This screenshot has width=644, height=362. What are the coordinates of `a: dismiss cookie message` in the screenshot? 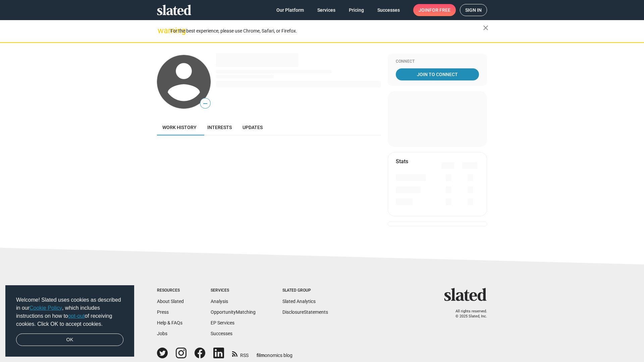 It's located at (70, 340).